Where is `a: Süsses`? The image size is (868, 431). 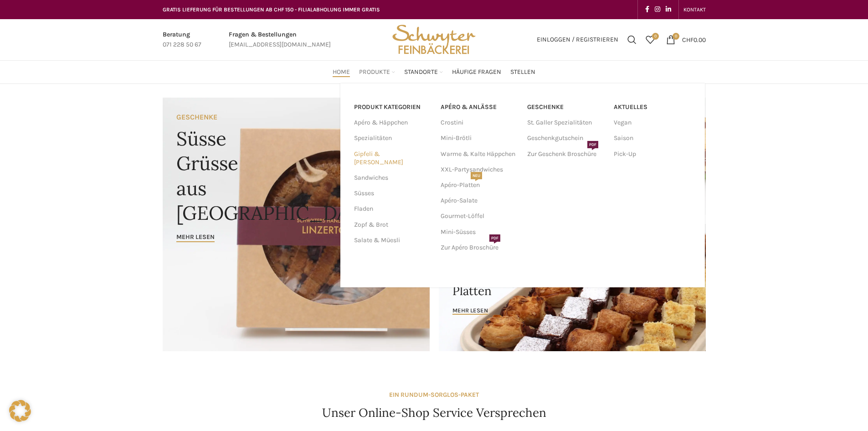 a: Süsses is located at coordinates (392, 193).